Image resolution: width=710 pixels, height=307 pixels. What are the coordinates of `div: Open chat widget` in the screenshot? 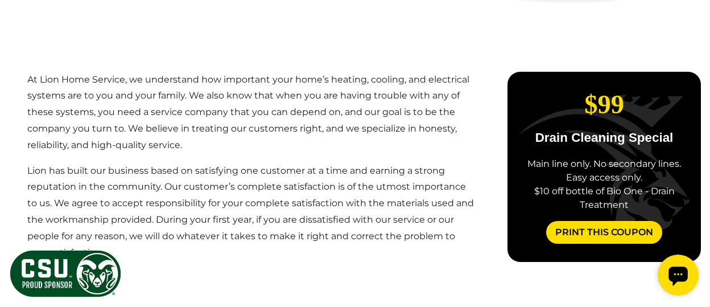 It's located at (25, 25).